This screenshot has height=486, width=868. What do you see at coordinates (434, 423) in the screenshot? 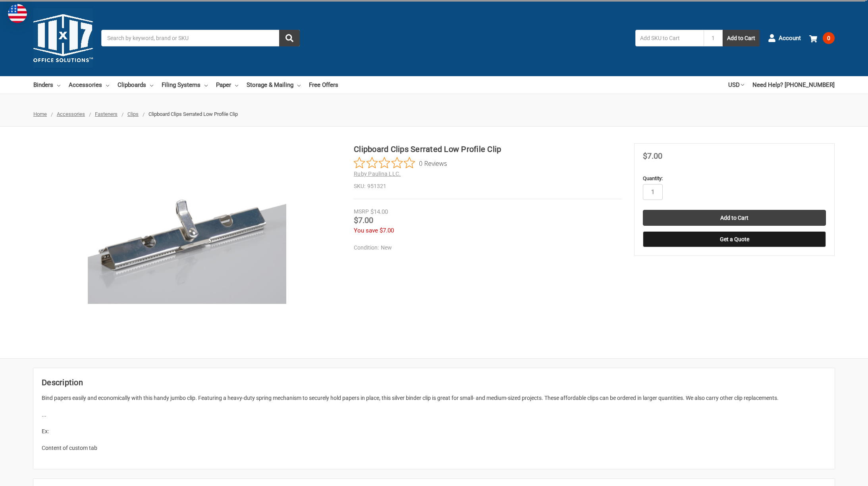
I see `p: Bind papers easily and economically with this handy jumbo clip. Featuring a heavy-duty spring mec...` at bounding box center [434, 423].